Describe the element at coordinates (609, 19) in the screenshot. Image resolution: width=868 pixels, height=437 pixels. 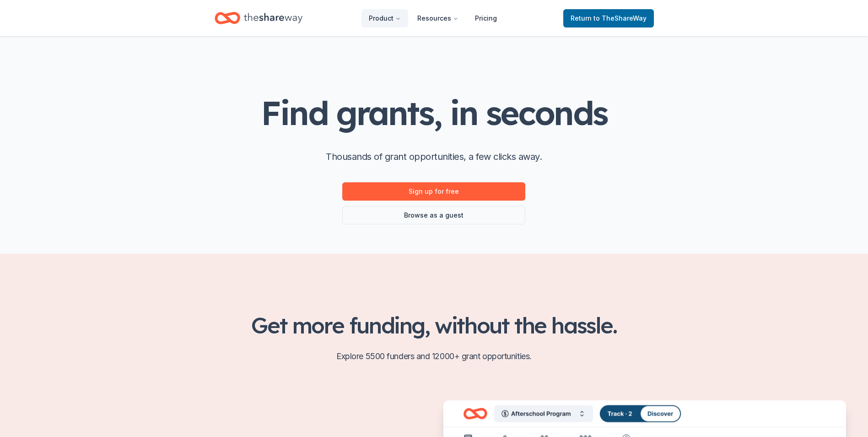
I see `a: Returnto TheShareWay` at that location.